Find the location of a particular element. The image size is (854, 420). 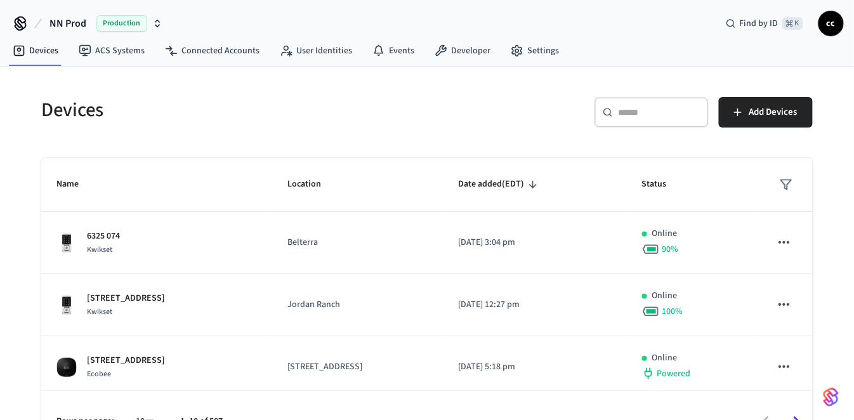

img: SeamLogoGradient.69752ec5.svg is located at coordinates (831, 397).